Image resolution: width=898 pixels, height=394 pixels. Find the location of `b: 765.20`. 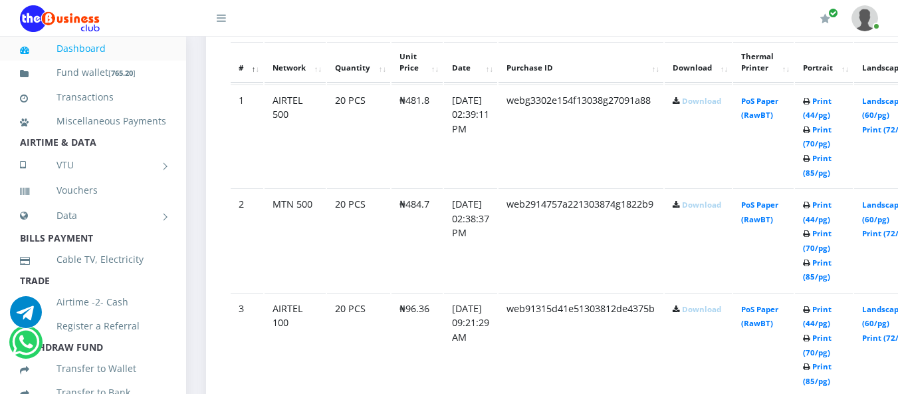

b: 765.20 is located at coordinates (122, 72).